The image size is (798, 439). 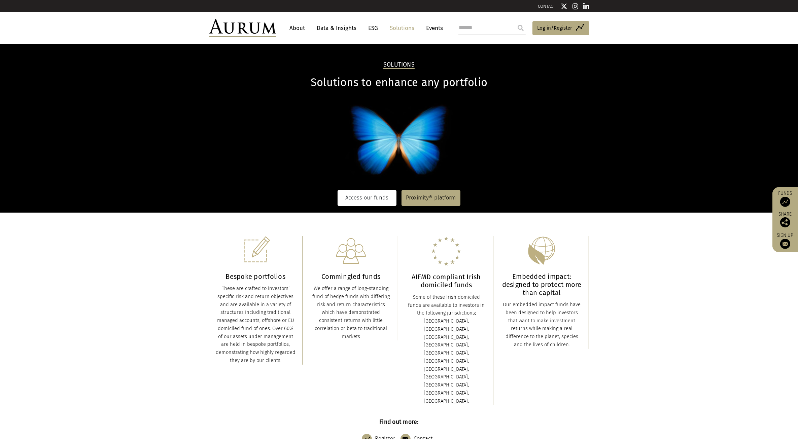 I want to click on a: Events, so click(x=433, y=28).